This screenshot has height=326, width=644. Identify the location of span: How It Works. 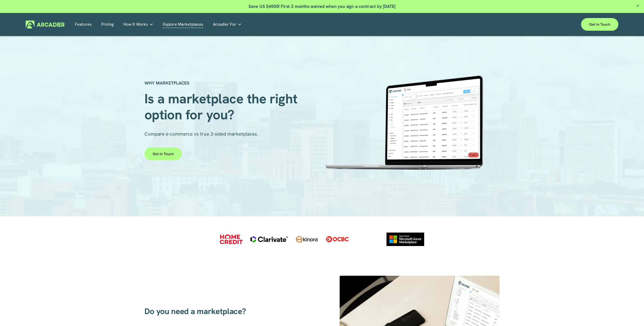
(136, 24).